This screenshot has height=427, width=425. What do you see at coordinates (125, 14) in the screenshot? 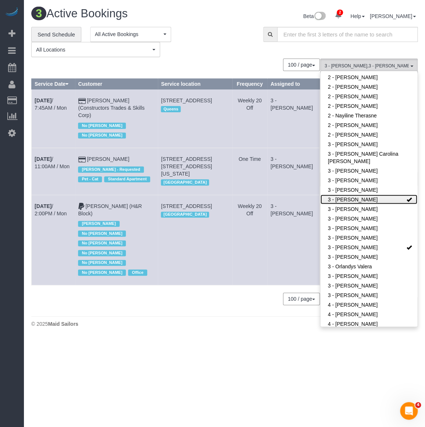
I see `h1: Active Bookings` at bounding box center [125, 14].